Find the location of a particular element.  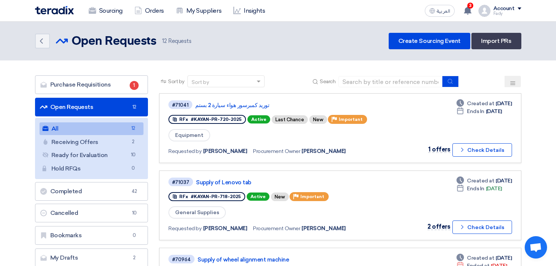

img: profile_test.png is located at coordinates (484, 11).